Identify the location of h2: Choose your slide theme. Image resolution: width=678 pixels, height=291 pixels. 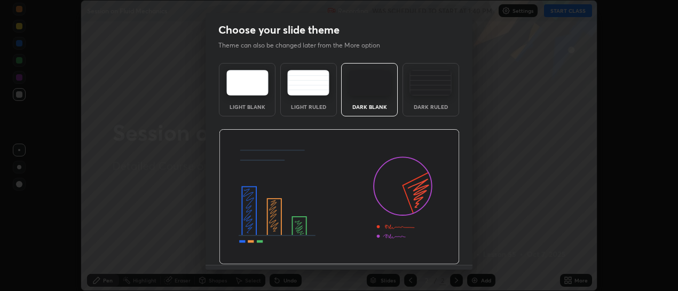
(279, 30).